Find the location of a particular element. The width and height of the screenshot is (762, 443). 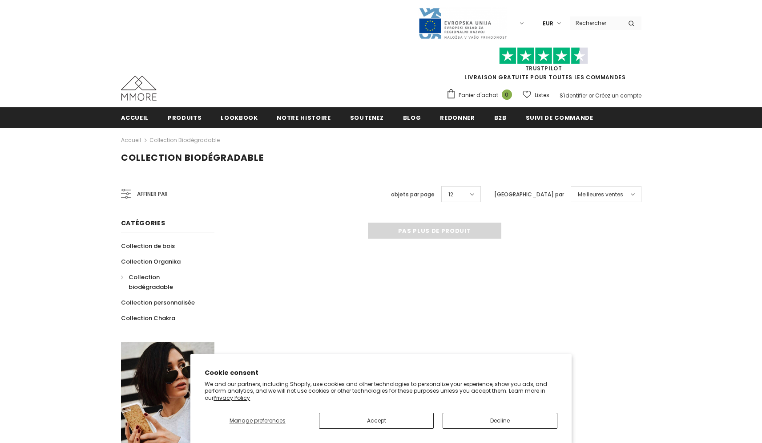

span: Collection de bois is located at coordinates (148, 246).